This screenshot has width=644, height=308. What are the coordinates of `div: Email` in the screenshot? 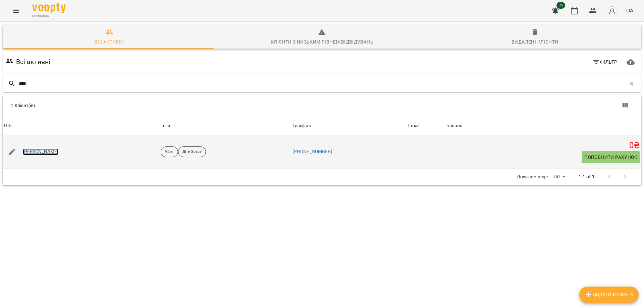 It's located at (414, 126).